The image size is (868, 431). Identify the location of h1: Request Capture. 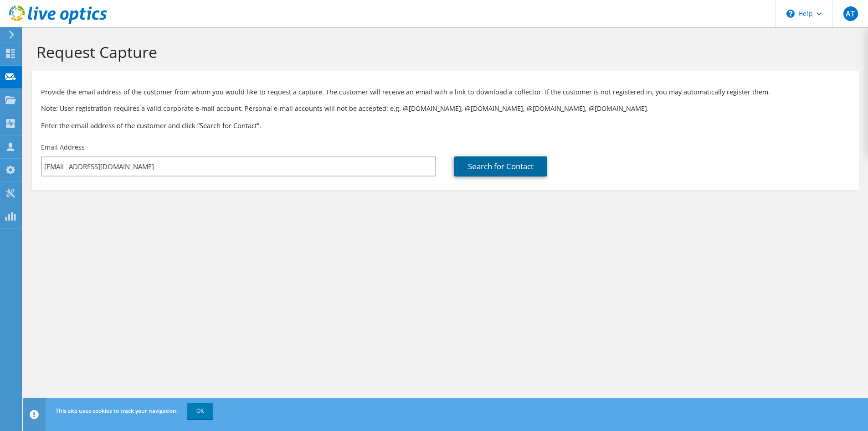
(443, 52).